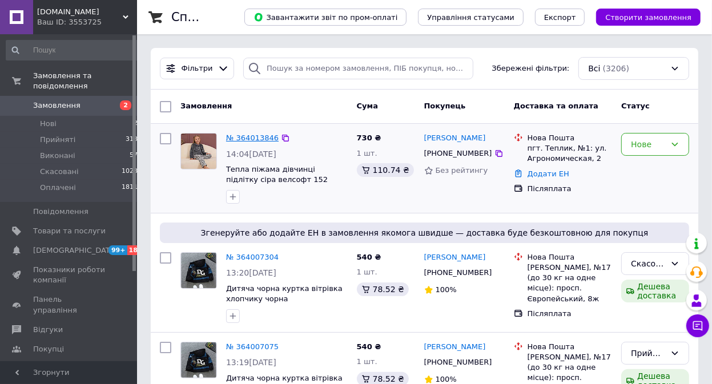 This screenshot has height=384, width=712. I want to click on button: Завантажити звіт по пром-оплаті, so click(326, 17).